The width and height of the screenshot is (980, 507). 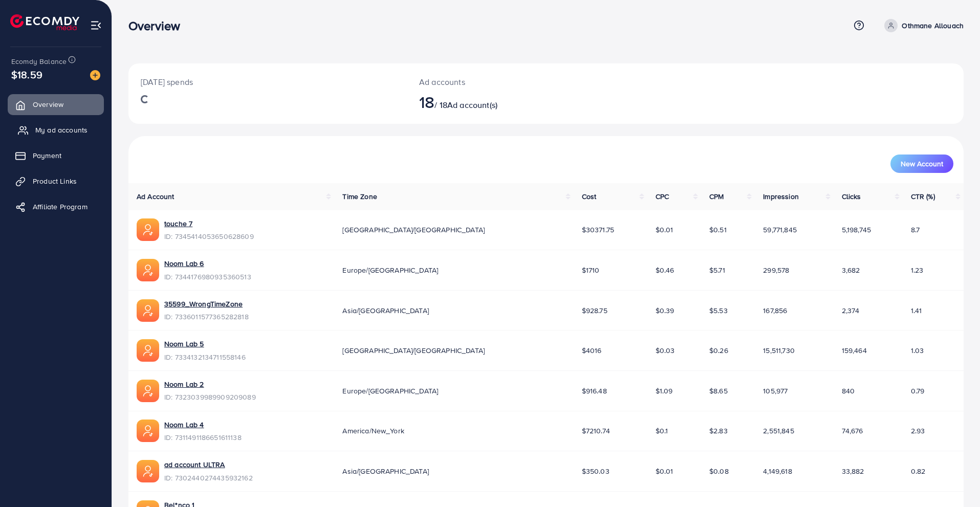 I want to click on span: $0.1, so click(x=662, y=430).